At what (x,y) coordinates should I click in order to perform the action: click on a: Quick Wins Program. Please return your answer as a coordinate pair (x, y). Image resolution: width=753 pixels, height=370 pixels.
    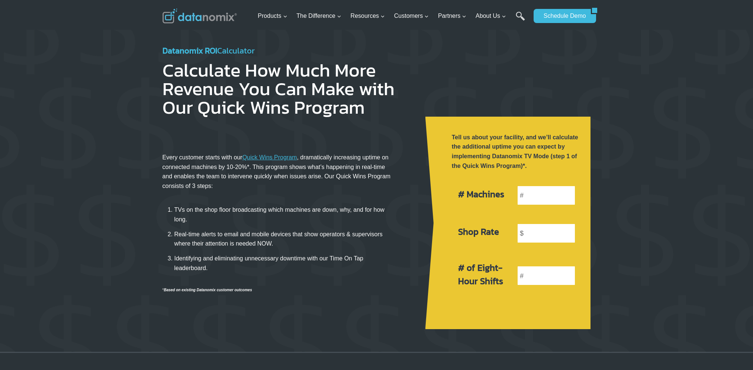
    Looking at the image, I should click on (270, 157).